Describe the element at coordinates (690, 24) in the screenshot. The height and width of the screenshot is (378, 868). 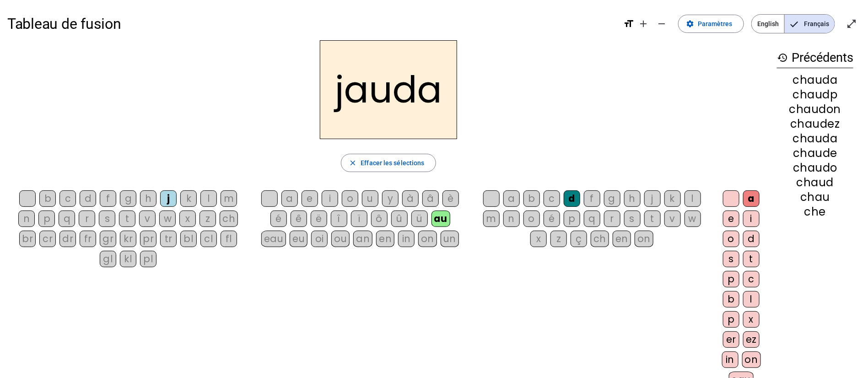
I see `mat-icon: settings` at that location.